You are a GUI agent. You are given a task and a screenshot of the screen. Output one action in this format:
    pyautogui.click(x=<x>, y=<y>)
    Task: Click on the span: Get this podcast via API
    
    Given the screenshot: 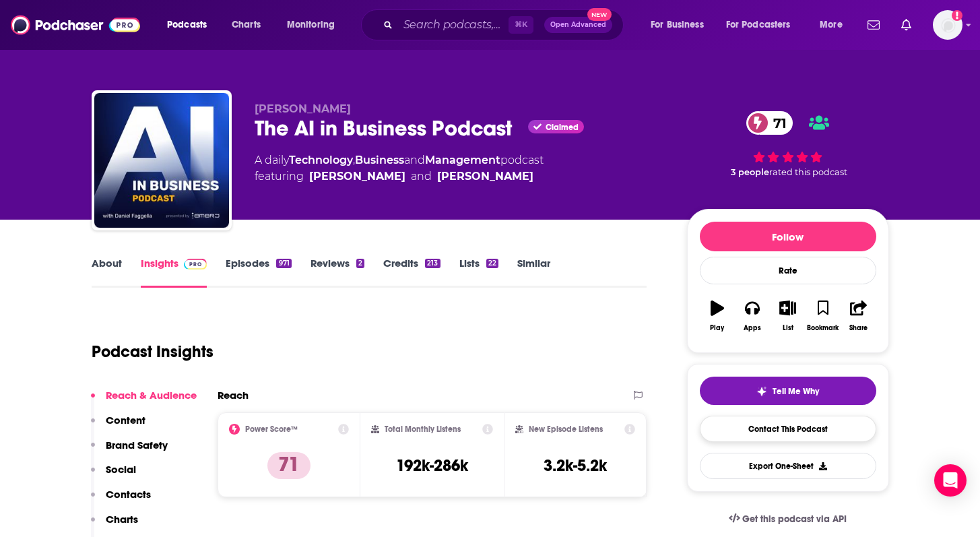 What is the action you would take?
    pyautogui.click(x=794, y=519)
    